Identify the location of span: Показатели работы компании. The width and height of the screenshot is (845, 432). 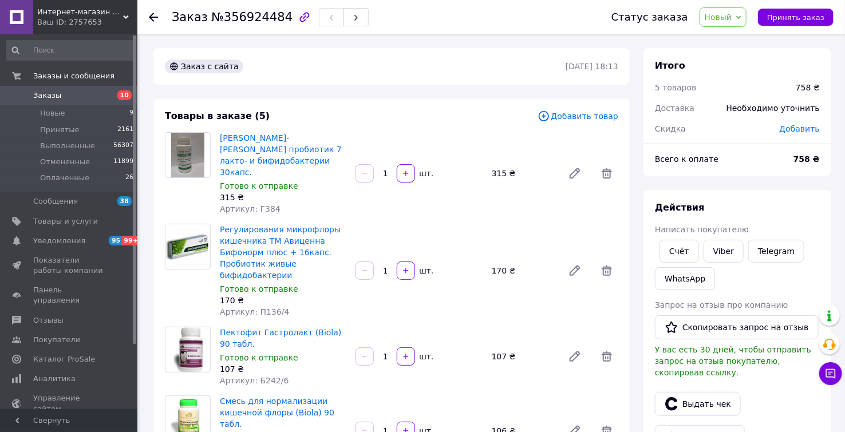
(69, 266).